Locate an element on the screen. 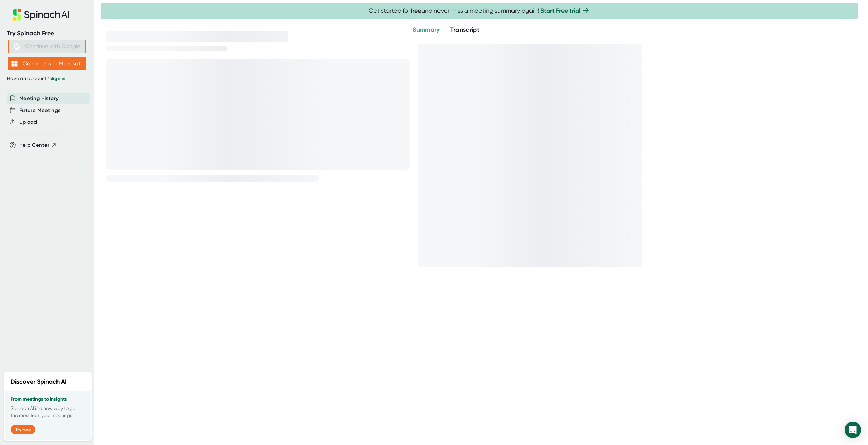 This screenshot has height=445, width=868. button: Help Center is located at coordinates (38, 145).